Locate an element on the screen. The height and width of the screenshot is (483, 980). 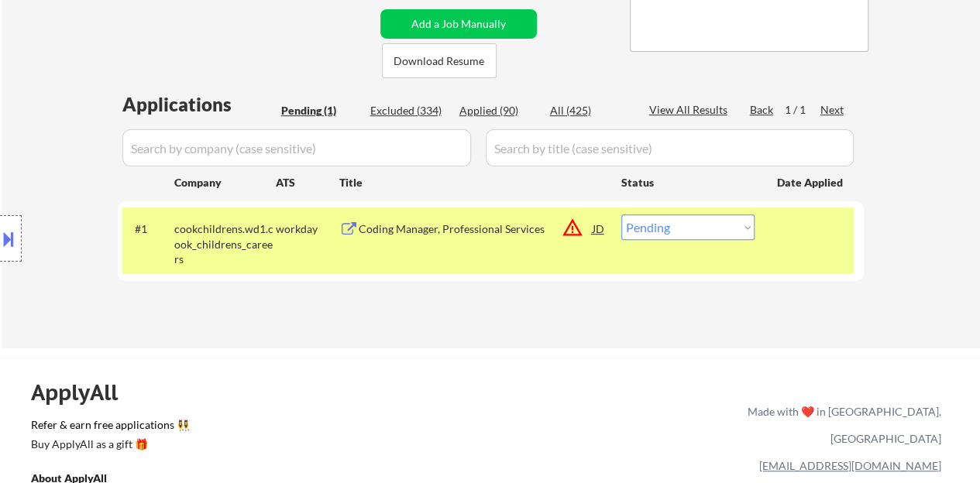
div: 1 / 1 is located at coordinates (803, 110).